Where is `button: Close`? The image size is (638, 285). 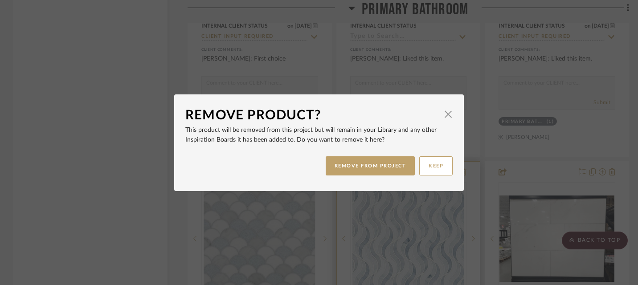
button: Close is located at coordinates (448, 114).